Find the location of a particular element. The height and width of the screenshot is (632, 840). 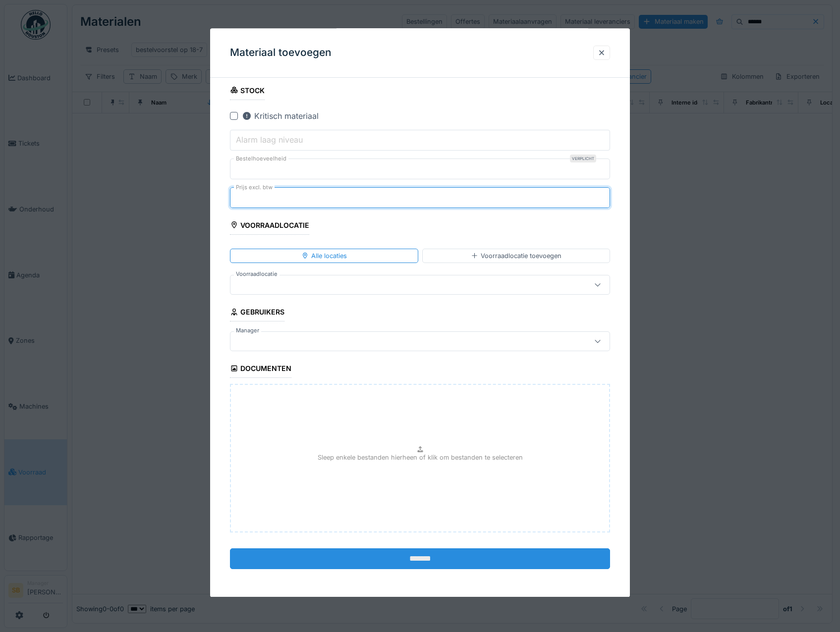

label: Manager is located at coordinates (247, 331).